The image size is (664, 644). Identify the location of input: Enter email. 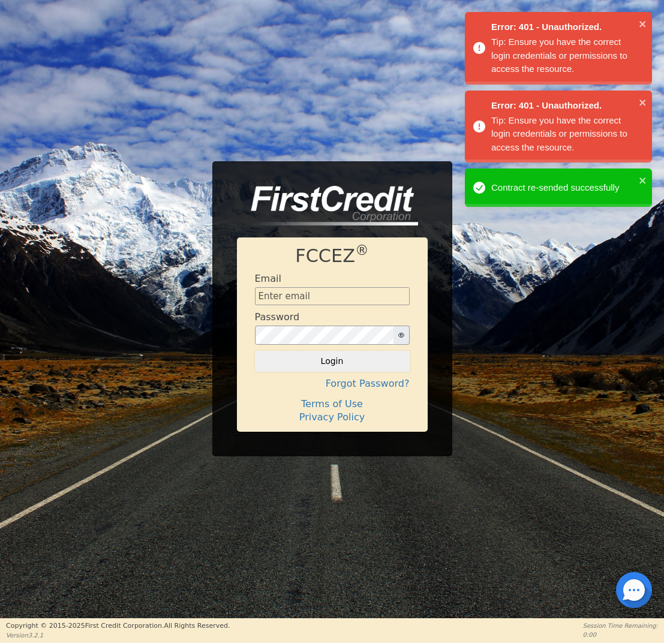
(332, 296).